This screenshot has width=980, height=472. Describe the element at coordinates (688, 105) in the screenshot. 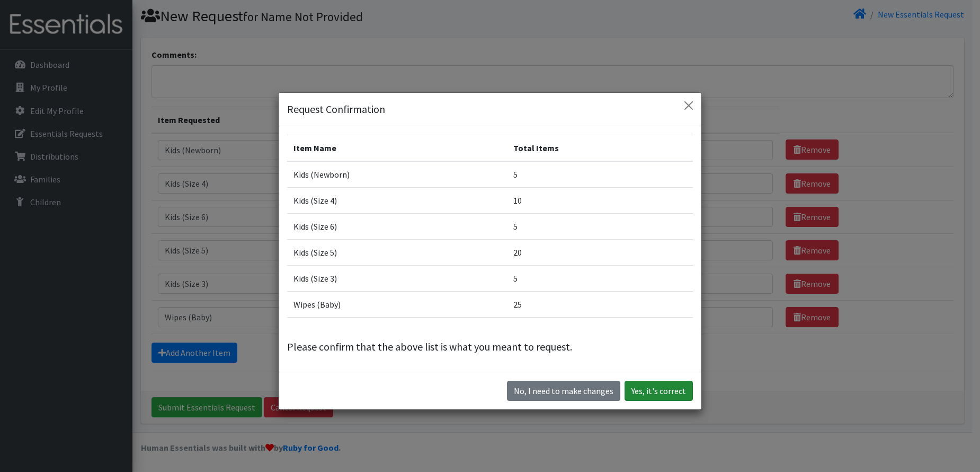

I see `button: Close` at that location.